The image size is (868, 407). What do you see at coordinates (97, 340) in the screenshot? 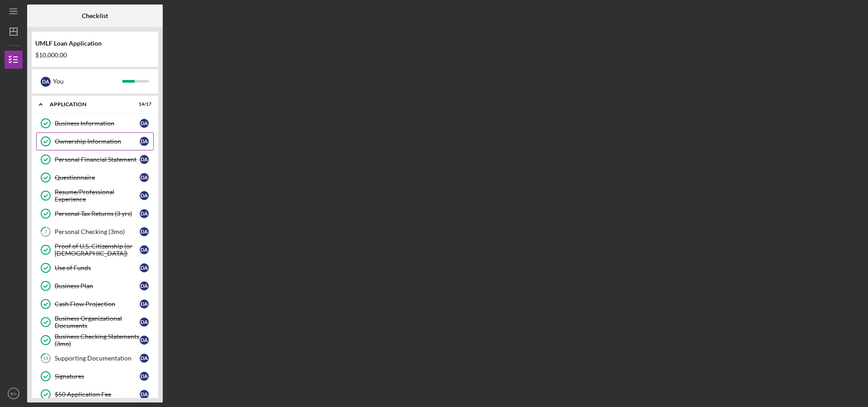
I see `div: Business Checking Statements (3mo)` at bounding box center [97, 340].